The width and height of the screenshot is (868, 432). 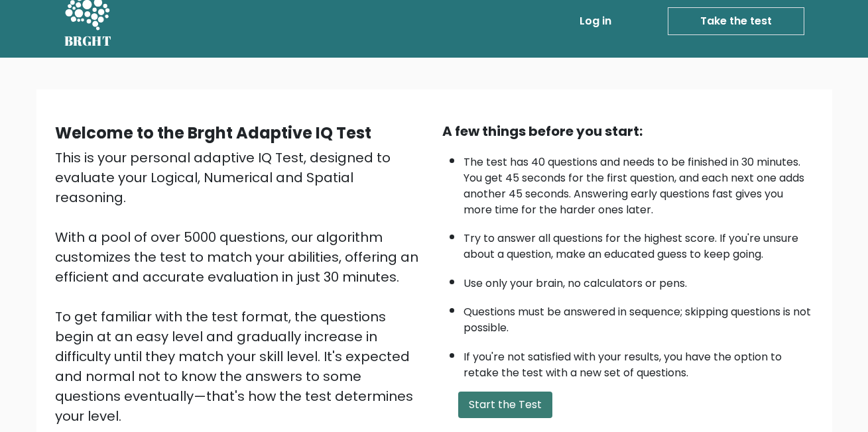 I want to click on h5: BRGHT, so click(x=88, y=41).